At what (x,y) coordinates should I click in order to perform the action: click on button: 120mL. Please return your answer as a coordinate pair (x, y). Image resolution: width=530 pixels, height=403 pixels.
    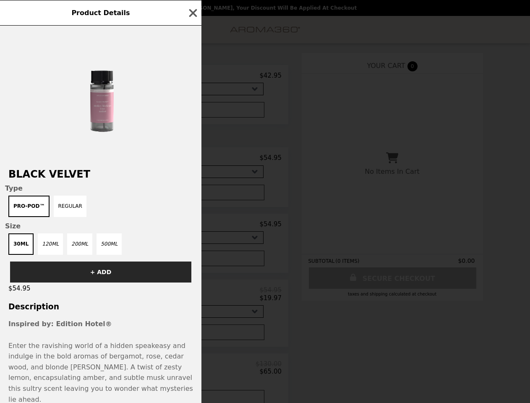
    Looking at the image, I should click on (50, 244).